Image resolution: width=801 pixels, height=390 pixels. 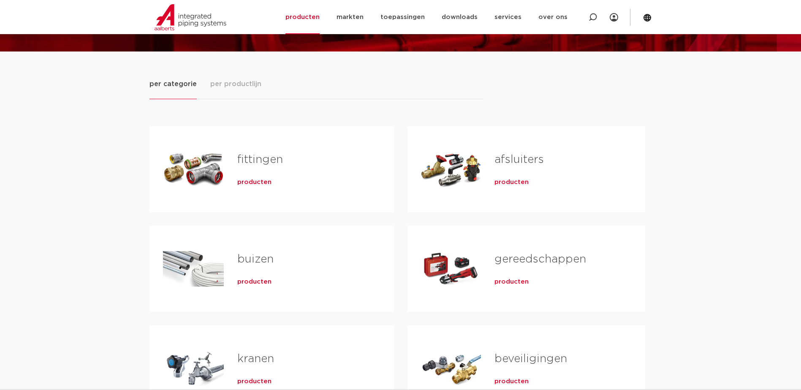 What do you see at coordinates (531, 359) in the screenshot?
I see `a: beveiligingen` at bounding box center [531, 359].